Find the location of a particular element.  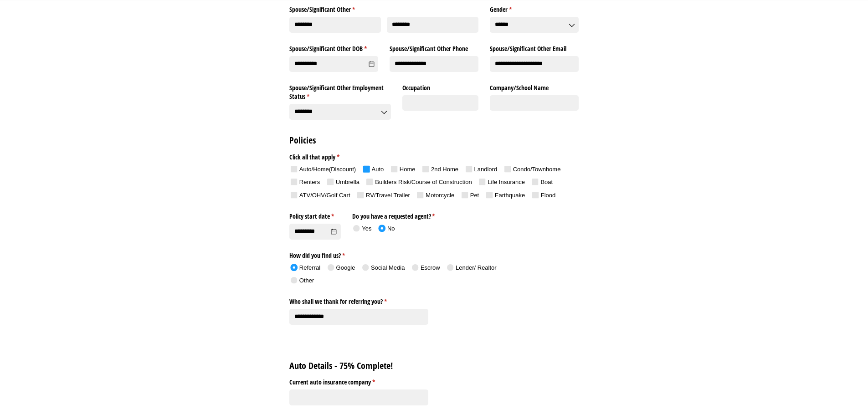

div: Auto/​Home(Discount) is located at coordinates (328, 170).